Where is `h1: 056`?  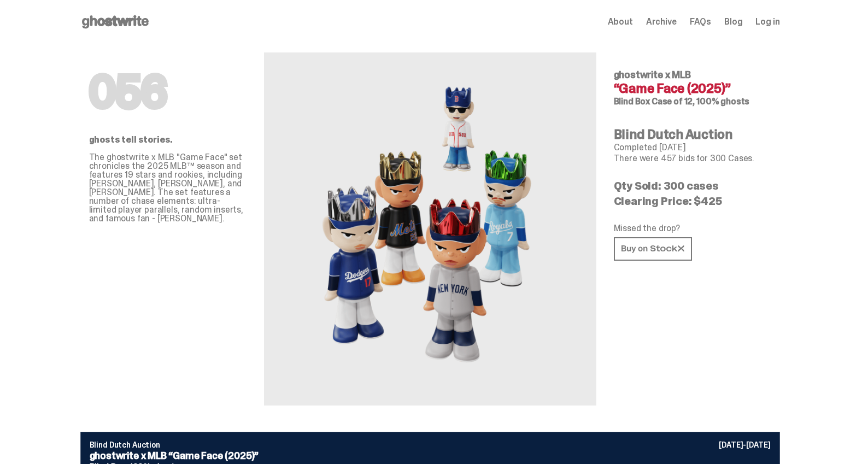
h1: 056 is located at coordinates (168, 92).